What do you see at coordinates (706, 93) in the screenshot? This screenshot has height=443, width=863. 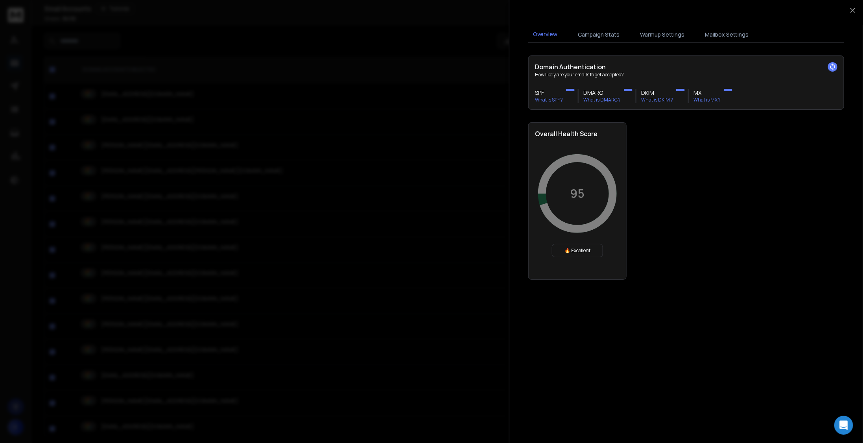 I see `h3: MX` at bounding box center [706, 93].